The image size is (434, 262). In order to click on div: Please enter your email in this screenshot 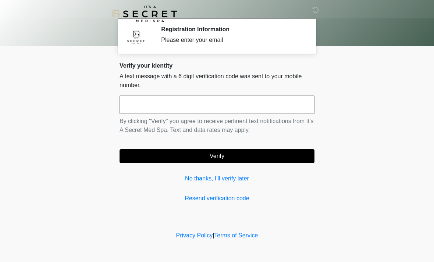, I will do `click(232, 40)`.